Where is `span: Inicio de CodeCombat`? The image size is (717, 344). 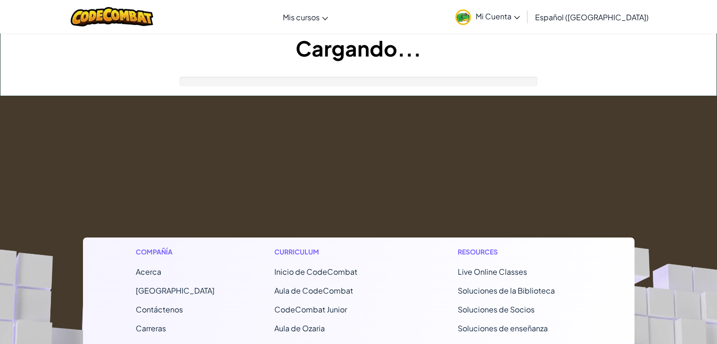
span: Inicio de CodeCombat is located at coordinates (316, 272).